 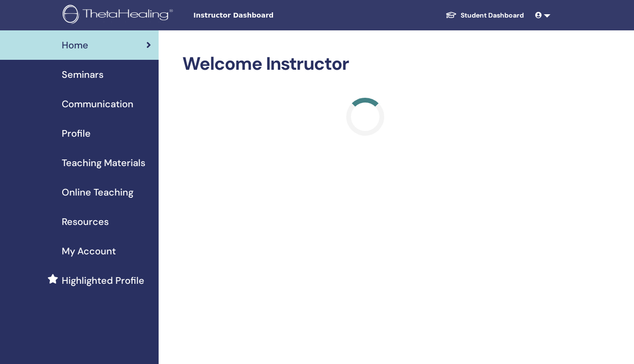 What do you see at coordinates (82, 75) in the screenshot?
I see `span: Seminars` at bounding box center [82, 75].